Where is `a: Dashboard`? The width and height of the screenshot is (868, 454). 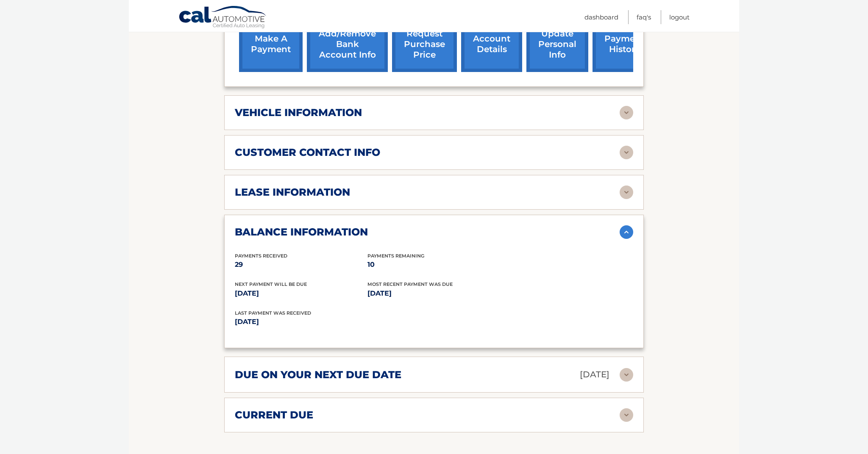 a: Dashboard is located at coordinates (601, 17).